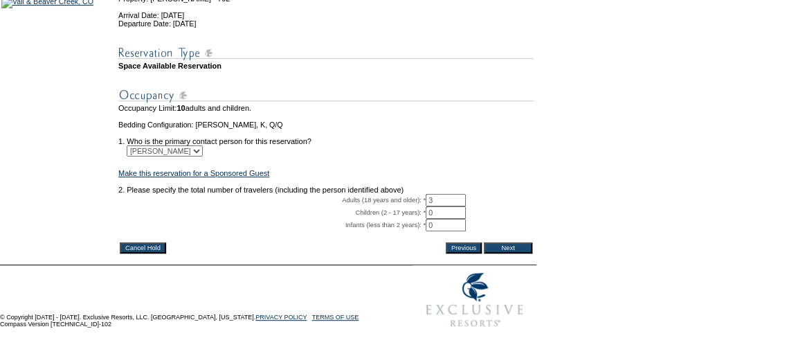 This screenshot has width=796, height=347. I want to click on span: 10, so click(181, 108).